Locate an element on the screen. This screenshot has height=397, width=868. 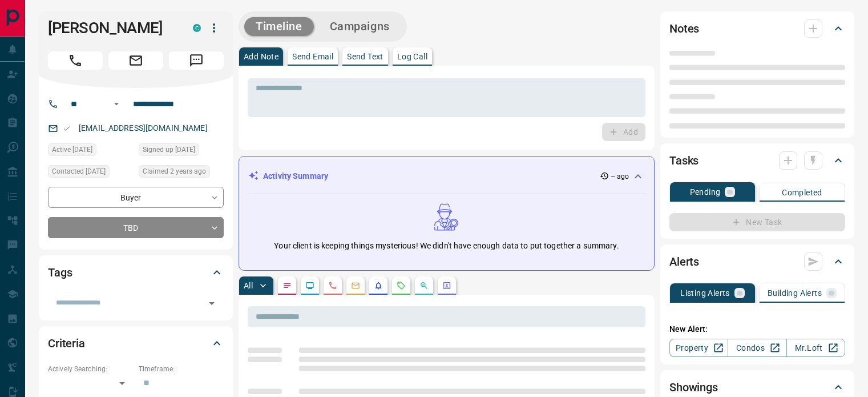
svg: Calls is located at coordinates (333, 286).